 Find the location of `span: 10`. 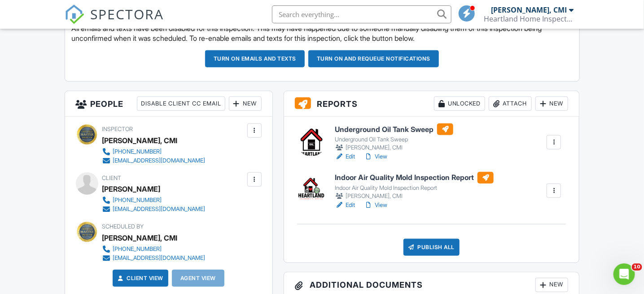

span: 10 is located at coordinates (636, 267).